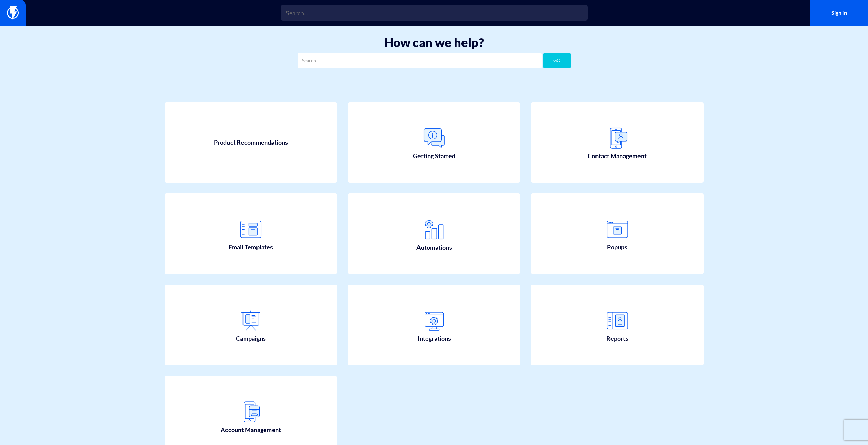 This screenshot has width=868, height=445. I want to click on span: Campaigns, so click(251, 339).